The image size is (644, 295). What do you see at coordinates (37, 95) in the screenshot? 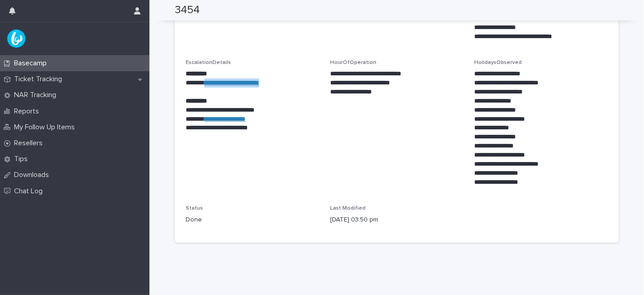
I see `p: NAR Tracking` at bounding box center [37, 95].